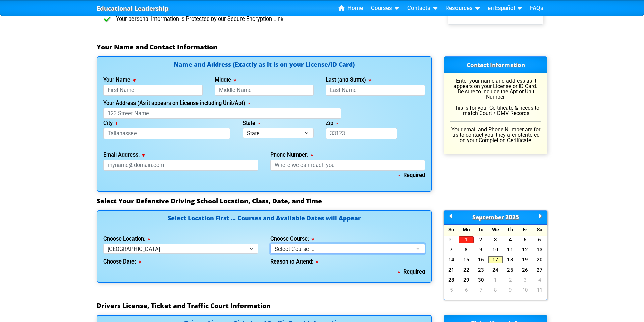 The width and height of the screenshot is (644, 322). I want to click on a: 20, so click(540, 259).